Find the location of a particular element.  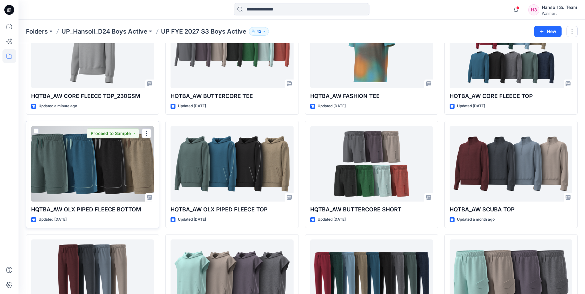

p: HQTBA_AW BUTTERCORE TEE is located at coordinates (232, 96).